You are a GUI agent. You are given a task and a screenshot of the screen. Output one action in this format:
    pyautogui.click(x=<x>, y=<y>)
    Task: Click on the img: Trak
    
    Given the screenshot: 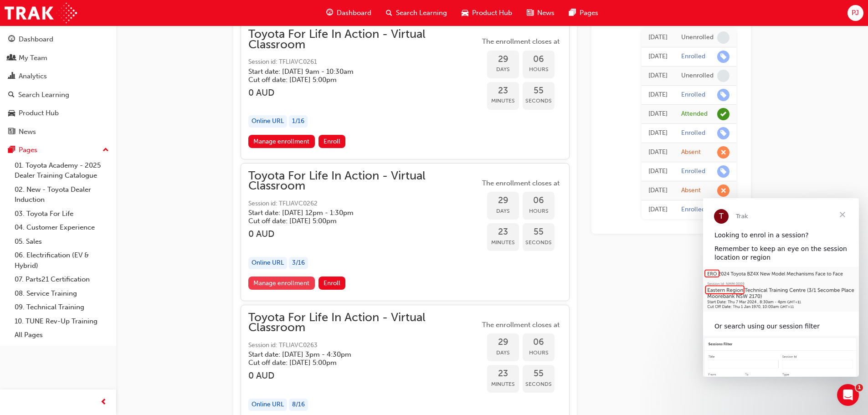 What is the action you would take?
    pyautogui.click(x=41, y=13)
    